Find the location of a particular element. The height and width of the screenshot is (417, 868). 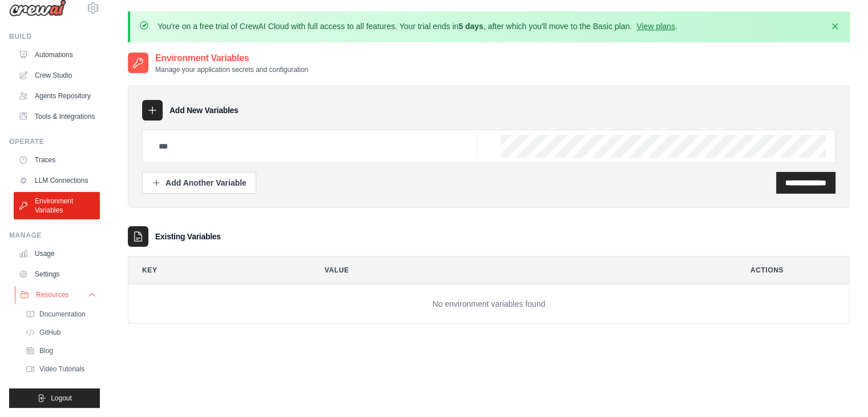

button: Logout is located at coordinates (54, 398).